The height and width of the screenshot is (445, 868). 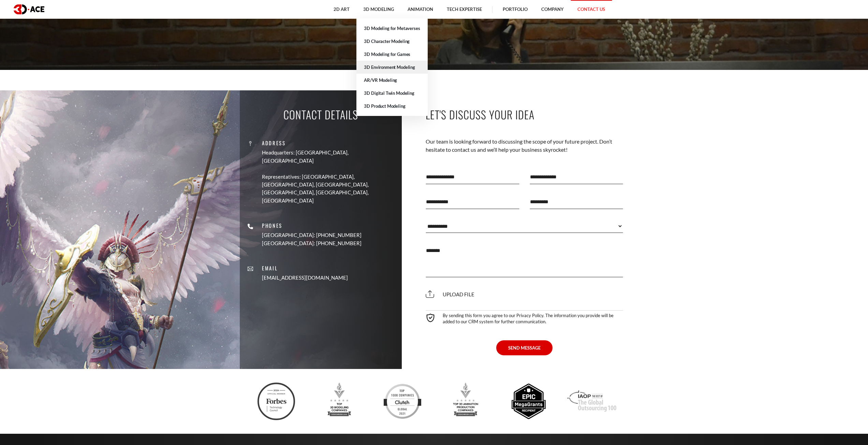 I want to click on a: 3D Modeling for Games, so click(x=392, y=54).